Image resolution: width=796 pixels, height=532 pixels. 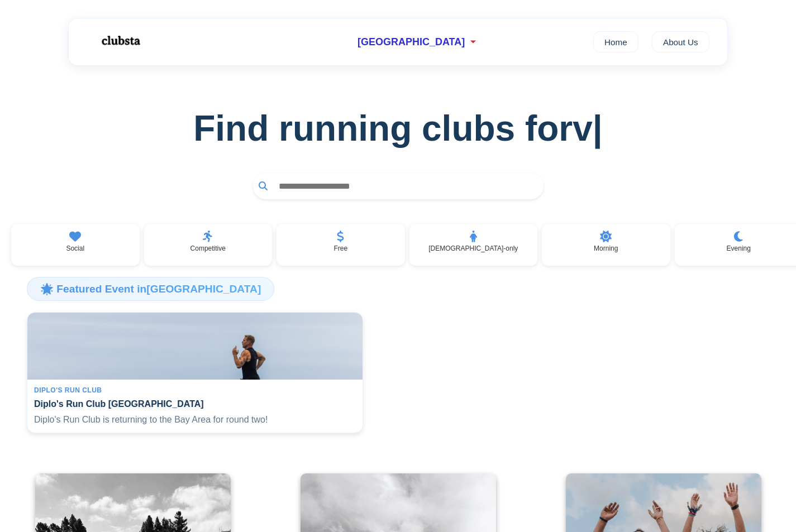 I want to click on img: Diplo's Run Club San Francisco, so click(x=195, y=346).